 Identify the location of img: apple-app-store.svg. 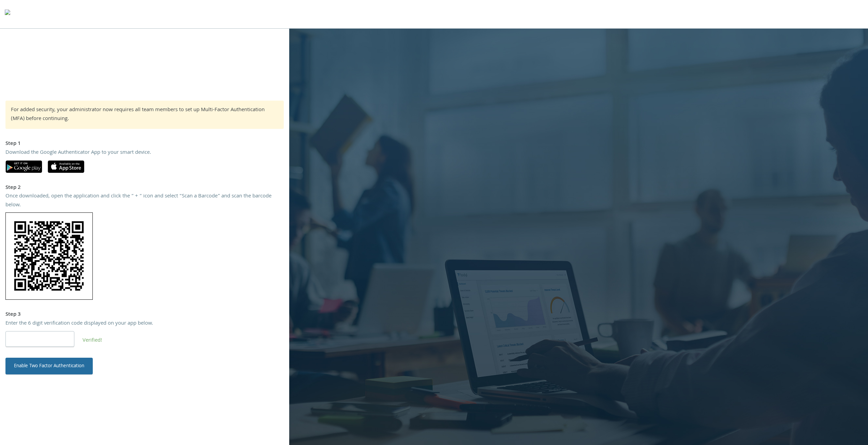
(66, 166).